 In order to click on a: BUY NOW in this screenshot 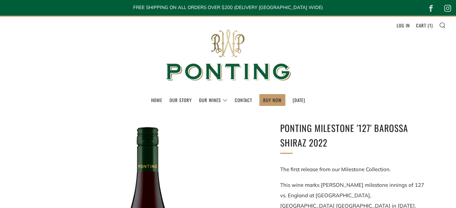, I will do `click(272, 100)`.